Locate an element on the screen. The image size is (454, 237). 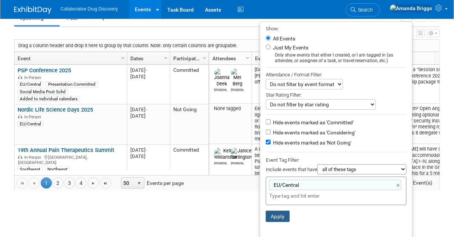
img: Joanna Deek is located at coordinates (222, 77).